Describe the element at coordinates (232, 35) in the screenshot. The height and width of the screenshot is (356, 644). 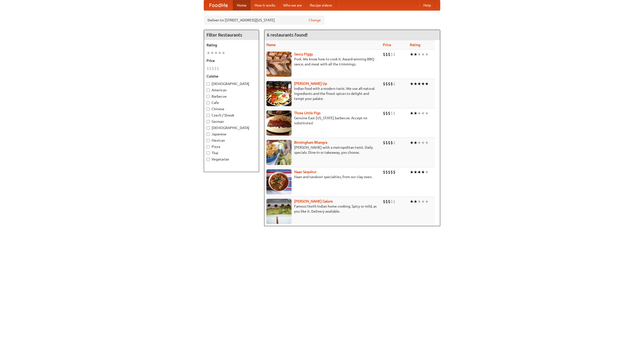
I see `h4: Filter Restaurants` at that location.